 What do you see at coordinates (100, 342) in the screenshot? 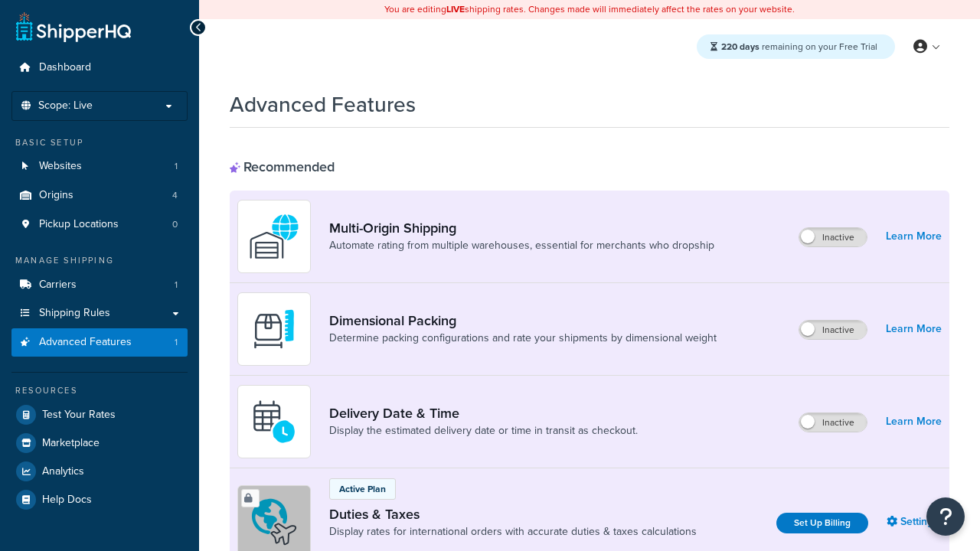
I see `a: Advanced Features1` at bounding box center [100, 342].